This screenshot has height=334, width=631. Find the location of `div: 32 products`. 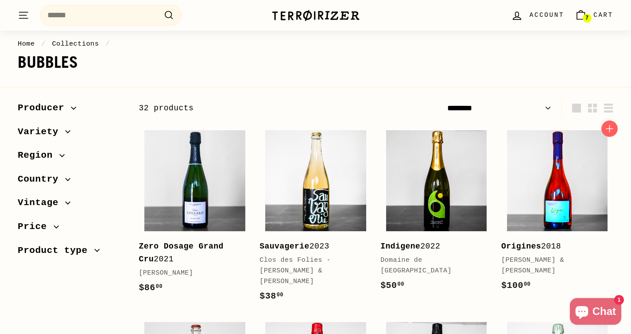

div: 32 products is located at coordinates (257, 108).